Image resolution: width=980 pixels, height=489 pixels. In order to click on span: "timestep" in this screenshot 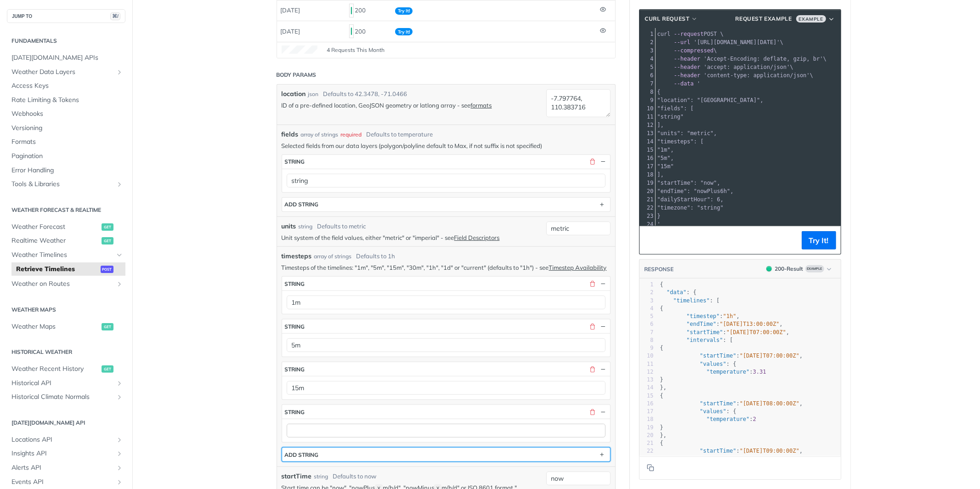, I will do `click(703, 316)`.